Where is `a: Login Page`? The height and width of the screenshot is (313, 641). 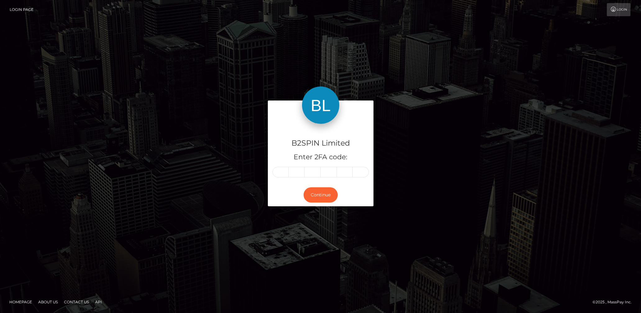 a: Login Page is located at coordinates (21, 10).